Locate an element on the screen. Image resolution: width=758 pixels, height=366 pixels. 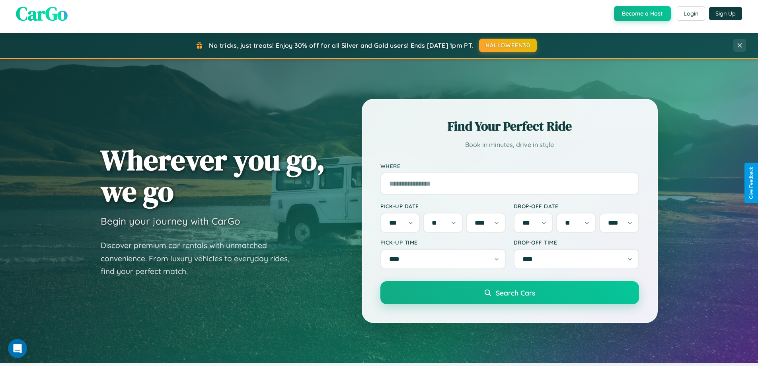
h1: Wherever you go, we go is located at coordinates (213, 176).